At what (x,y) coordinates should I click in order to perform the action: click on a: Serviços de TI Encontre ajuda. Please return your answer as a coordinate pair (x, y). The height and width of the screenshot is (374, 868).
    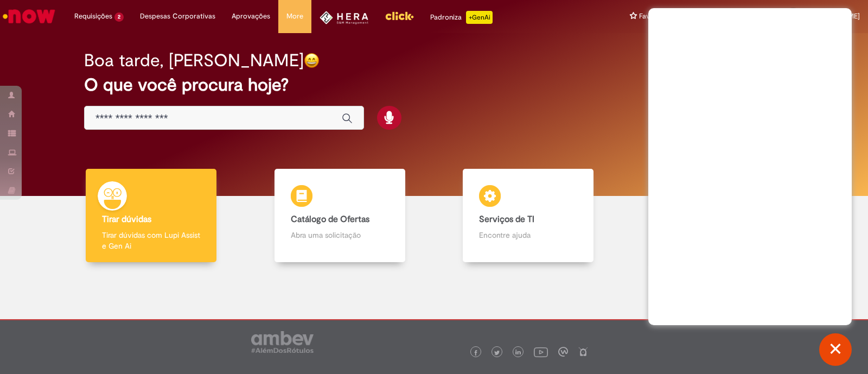
    Looking at the image, I should click on (528, 215).